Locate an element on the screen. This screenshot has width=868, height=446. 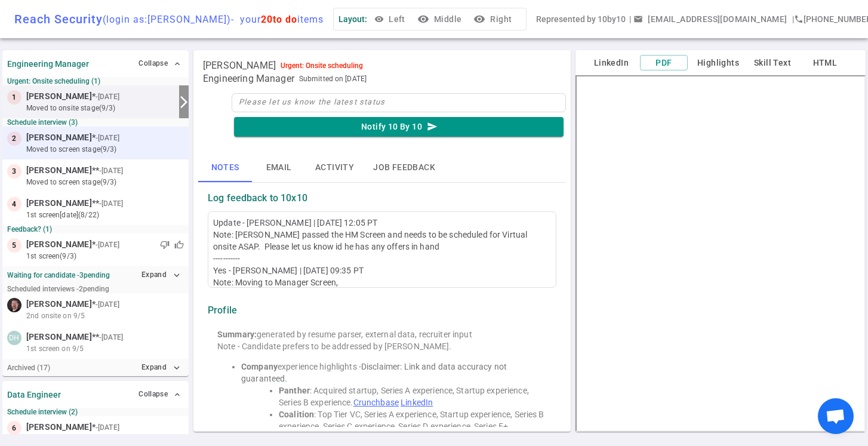
i: arrow_forward_ios is located at coordinates (184, 102).